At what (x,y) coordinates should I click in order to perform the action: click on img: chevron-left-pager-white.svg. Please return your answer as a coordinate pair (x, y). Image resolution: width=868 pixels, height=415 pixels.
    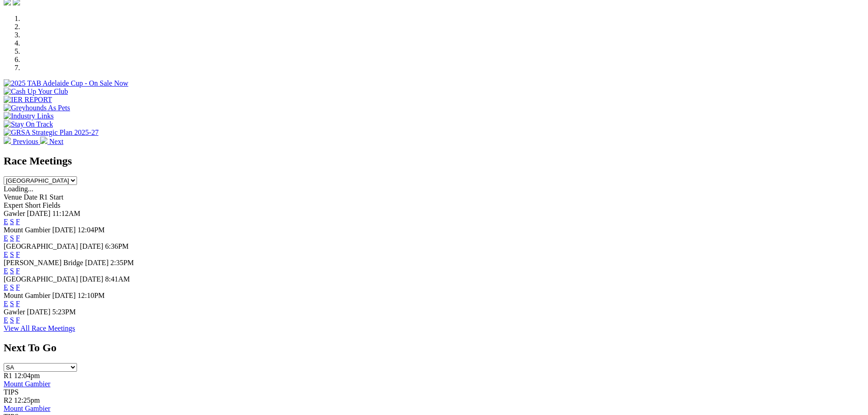
    Looking at the image, I should click on (8, 140).